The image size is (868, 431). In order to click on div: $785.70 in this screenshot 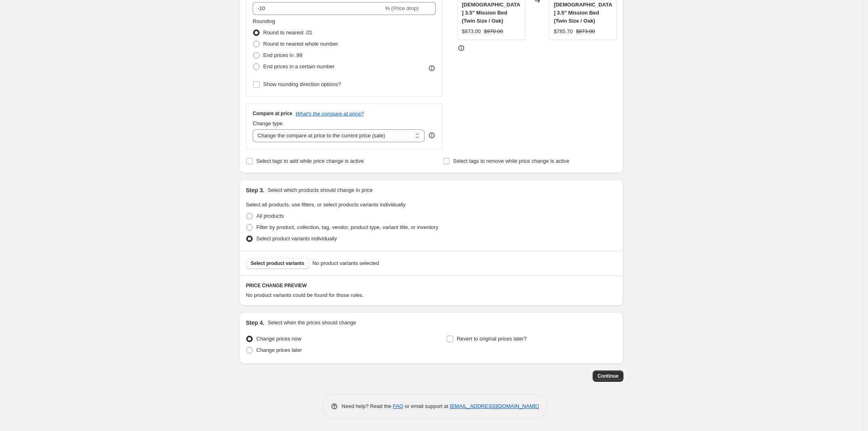, I will do `click(563, 32)`.